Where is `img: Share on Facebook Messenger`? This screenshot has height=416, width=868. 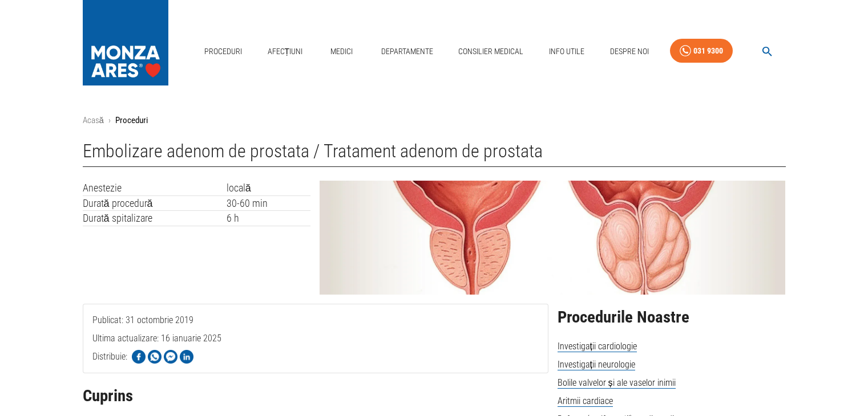 img: Share on Facebook Messenger is located at coordinates (170, 357).